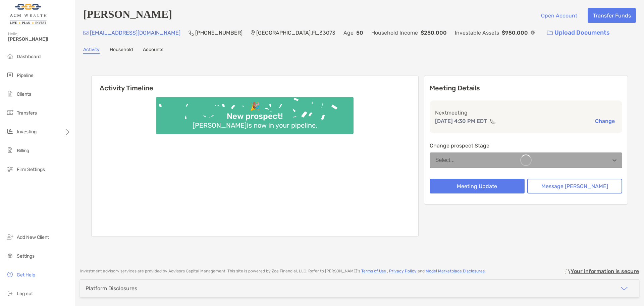 Image resolution: width=644 pixels, height=306 pixels. Describe the element at coordinates (605, 121) in the screenshot. I see `button: Change` at that location.